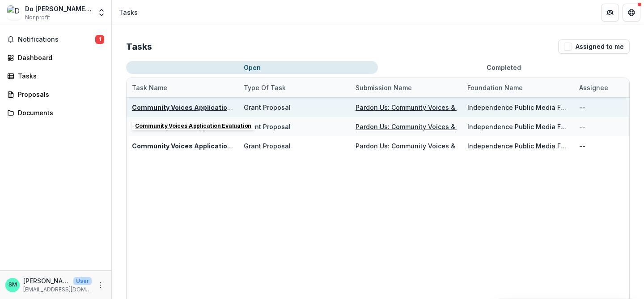 Image resolution: width=644 pixels, height=299 pixels. What do you see at coordinates (102, 12) in the screenshot?
I see `button: Open entity switcher` at bounding box center [102, 12].